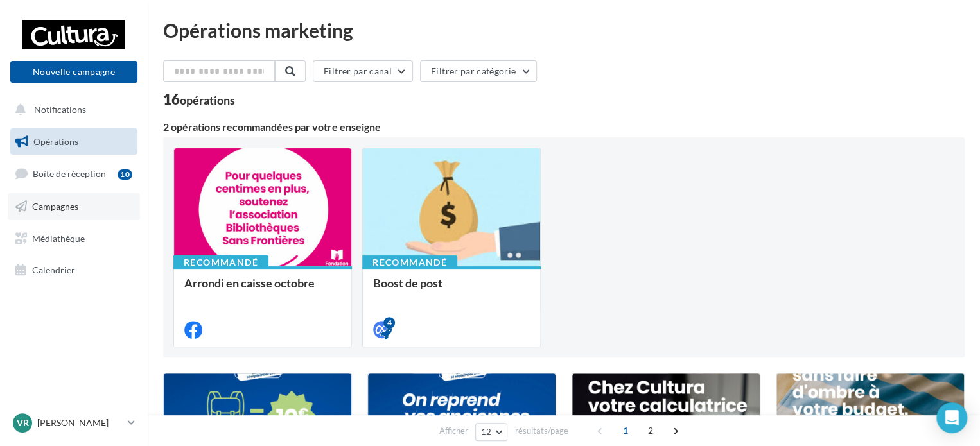 The image size is (980, 446). What do you see at coordinates (71, 110) in the screenshot?
I see `button: Notifications` at bounding box center [71, 110].